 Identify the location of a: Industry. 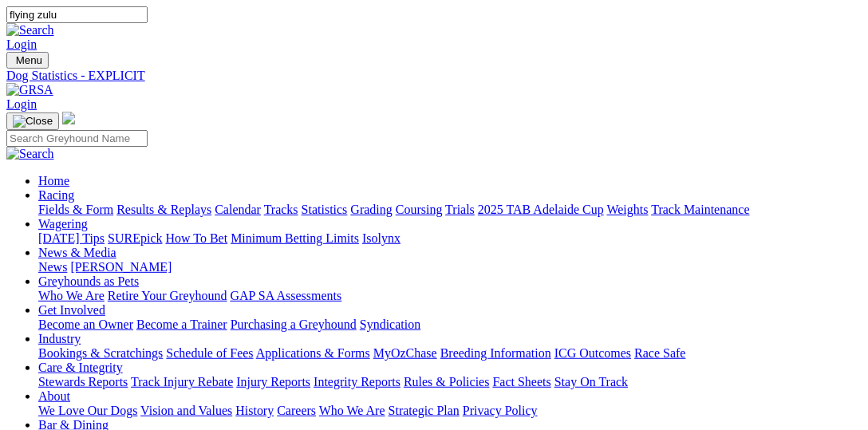
(59, 338).